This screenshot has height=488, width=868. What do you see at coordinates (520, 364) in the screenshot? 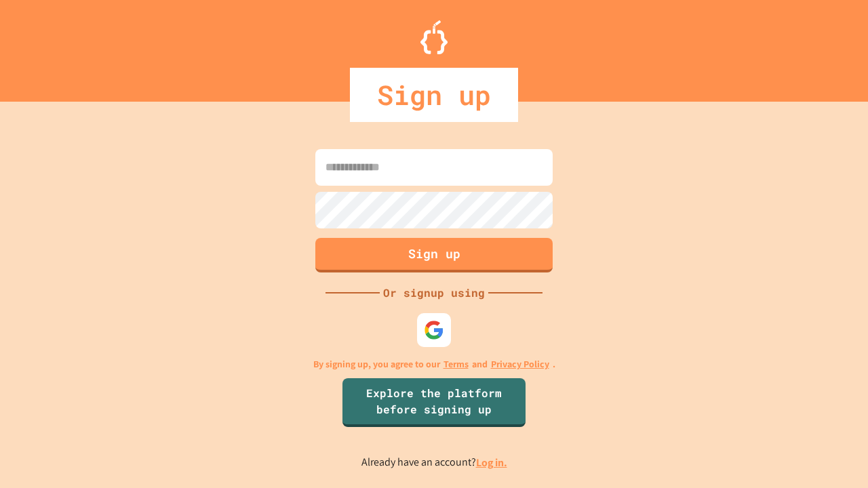
I see `a: Privacy Policy` at bounding box center [520, 364].